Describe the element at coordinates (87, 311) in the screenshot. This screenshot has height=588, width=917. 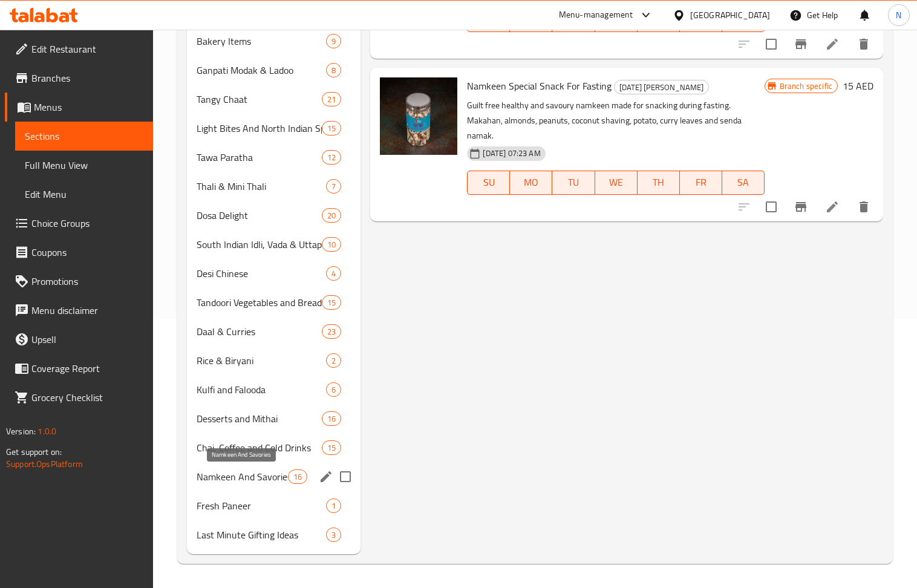
I see `span: Menu disclaimer` at that location.